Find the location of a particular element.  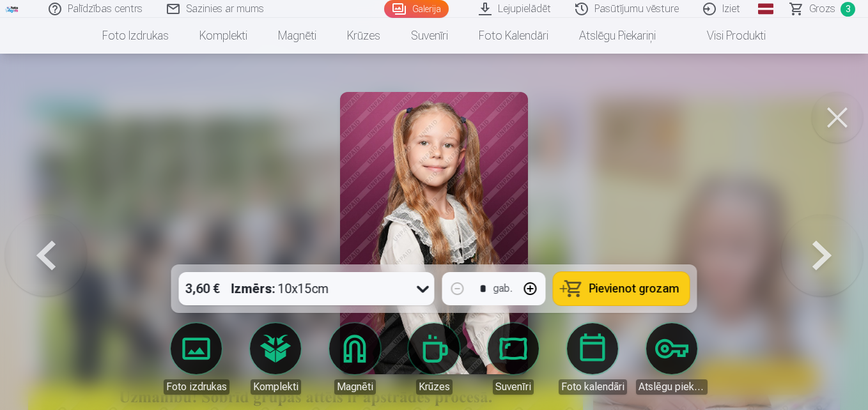

div: 10x15cm is located at coordinates (280, 288).